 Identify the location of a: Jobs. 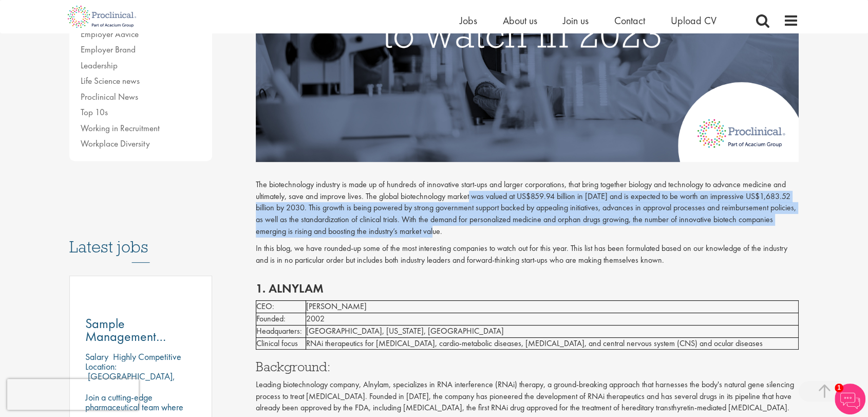
(468, 20).